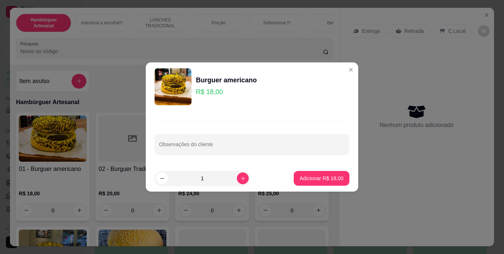 This screenshot has width=504, height=254. What do you see at coordinates (173, 87) in the screenshot?
I see `img: product-image` at bounding box center [173, 87].